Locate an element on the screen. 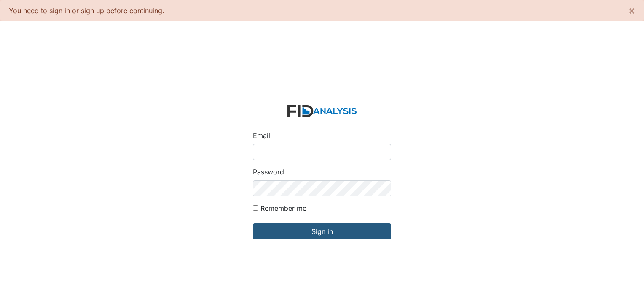  input: Sign in is located at coordinates (322, 232).